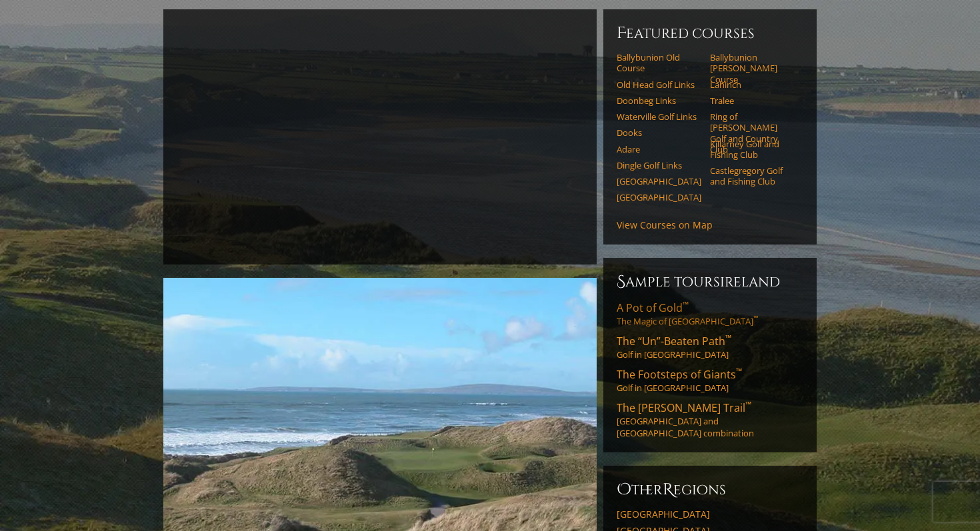 Image resolution: width=980 pixels, height=531 pixels. What do you see at coordinates (658, 62) in the screenshot?
I see `a: Ballybunion Old Course` at bounding box center [658, 62].